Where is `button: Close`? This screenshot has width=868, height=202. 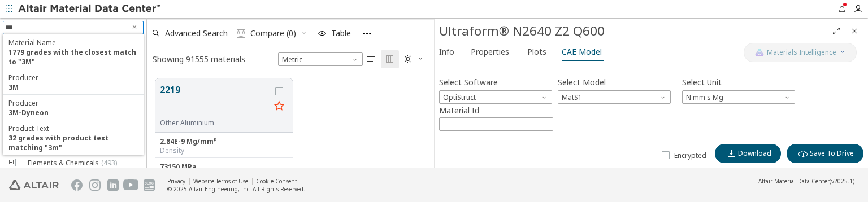 button: Close is located at coordinates (855, 31).